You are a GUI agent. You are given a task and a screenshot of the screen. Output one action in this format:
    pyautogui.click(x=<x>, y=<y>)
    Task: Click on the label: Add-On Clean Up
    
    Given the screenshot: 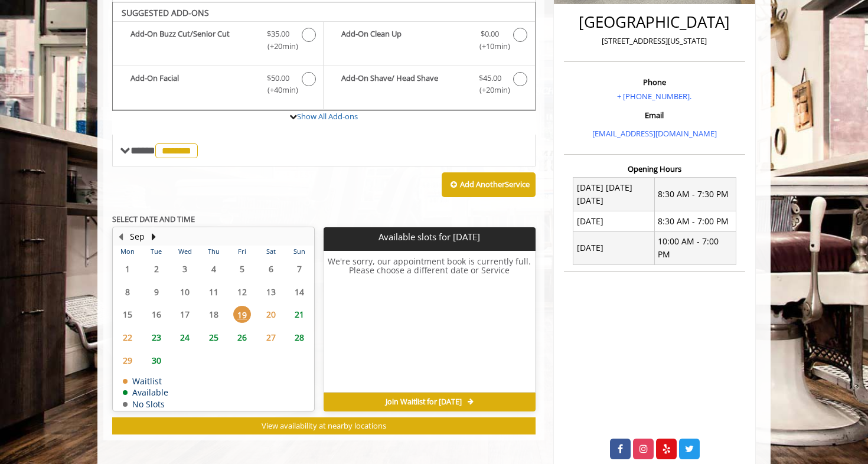 What is the action you would take?
    pyautogui.click(x=429, y=41)
    